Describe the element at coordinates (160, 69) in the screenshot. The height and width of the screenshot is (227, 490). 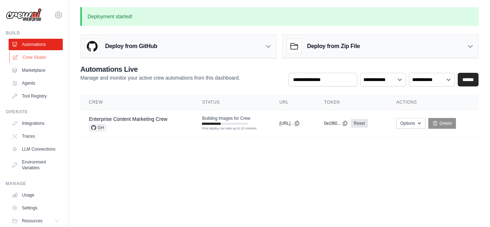
I see `h2: Automations Live` at that location.